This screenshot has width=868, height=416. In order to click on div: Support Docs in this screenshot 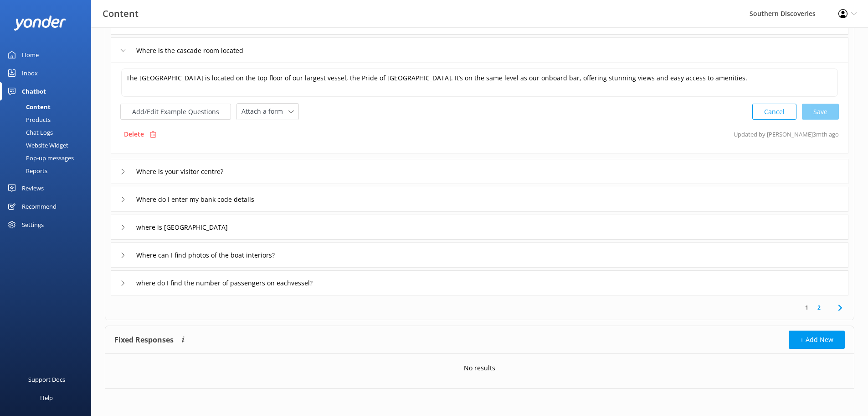, I will do `click(47, 379)`.